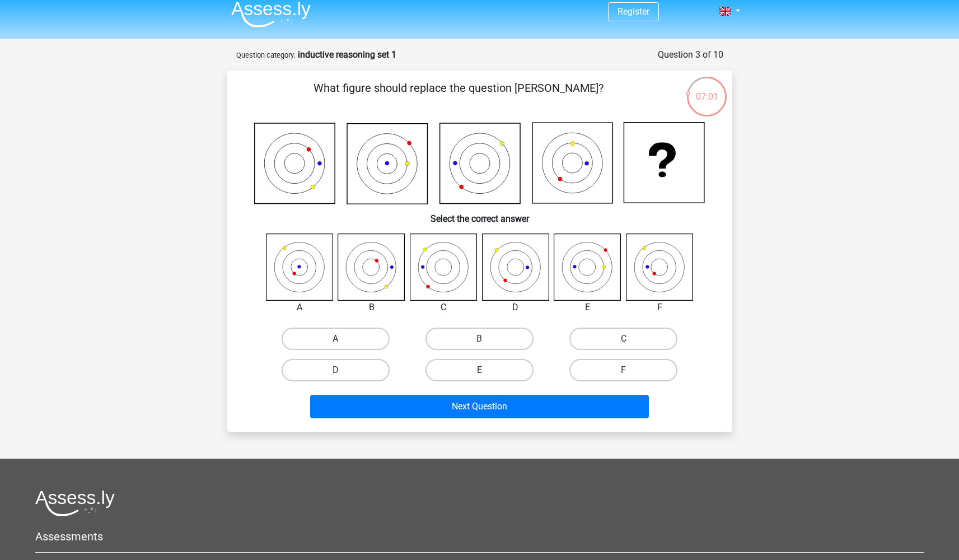 Image resolution: width=959 pixels, height=560 pixels. I want to click on label: E, so click(479, 370).